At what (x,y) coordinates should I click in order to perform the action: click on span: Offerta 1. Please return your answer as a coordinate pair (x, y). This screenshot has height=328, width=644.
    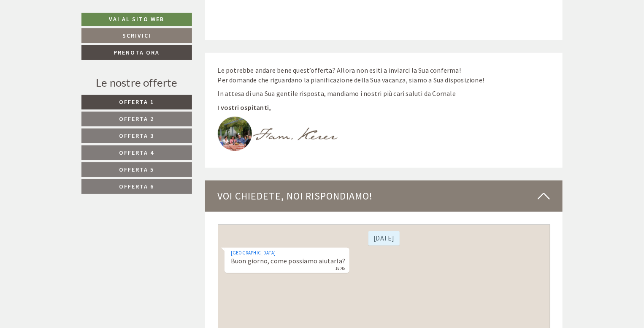
    Looking at the image, I should click on (137, 102).